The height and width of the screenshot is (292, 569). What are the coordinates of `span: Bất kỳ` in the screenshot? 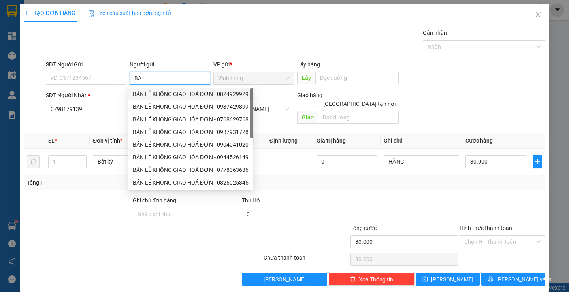 It's located at (130, 161).